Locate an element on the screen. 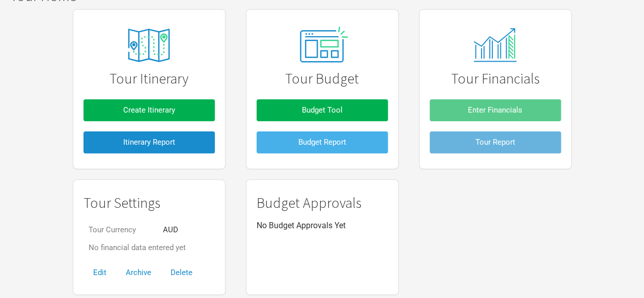  button: Itinerary Report is located at coordinates (149, 142).